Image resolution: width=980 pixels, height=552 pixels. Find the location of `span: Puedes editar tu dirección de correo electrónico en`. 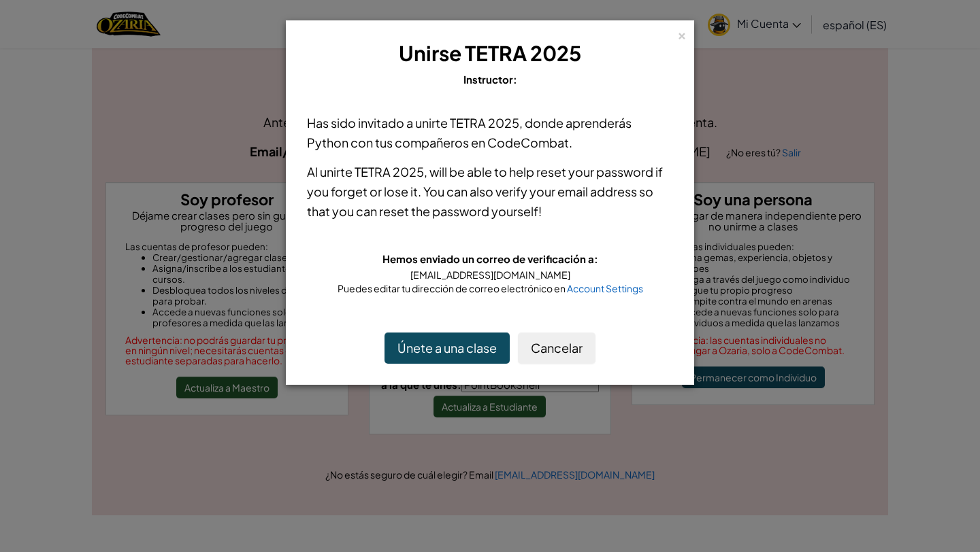

span: Puedes editar tu dirección de correo electrónico en is located at coordinates (452, 288).